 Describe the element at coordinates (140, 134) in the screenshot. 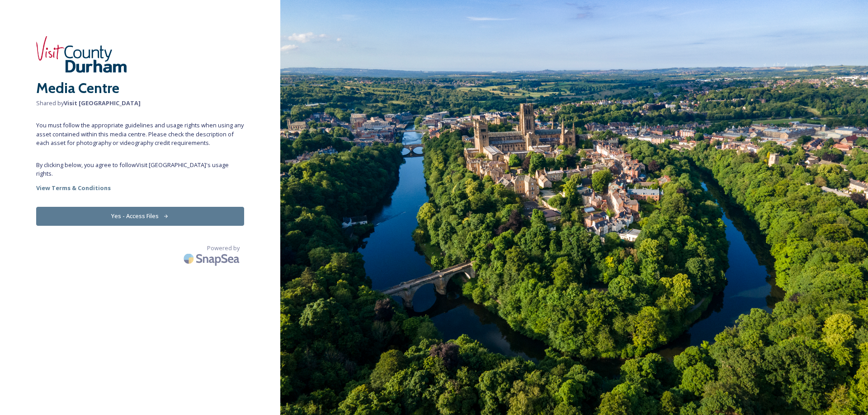

I see `span: You must follow the appropriate guidelines and usage rights when using any asset contained within...` at that location.